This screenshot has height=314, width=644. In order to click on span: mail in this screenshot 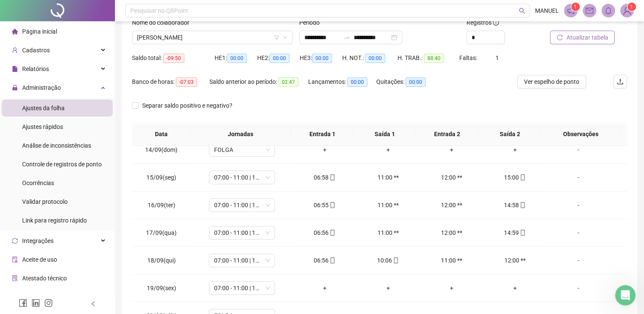, I will do `click(590, 10)`.